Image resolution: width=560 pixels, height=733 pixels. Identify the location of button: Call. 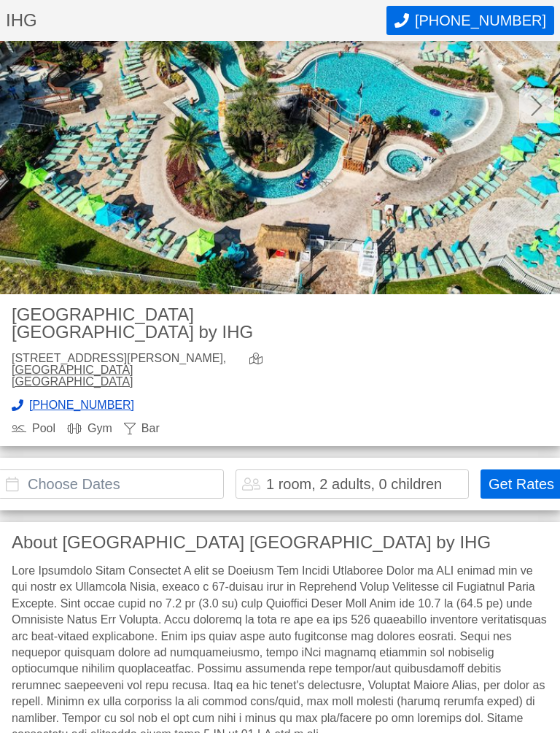
(471, 21).